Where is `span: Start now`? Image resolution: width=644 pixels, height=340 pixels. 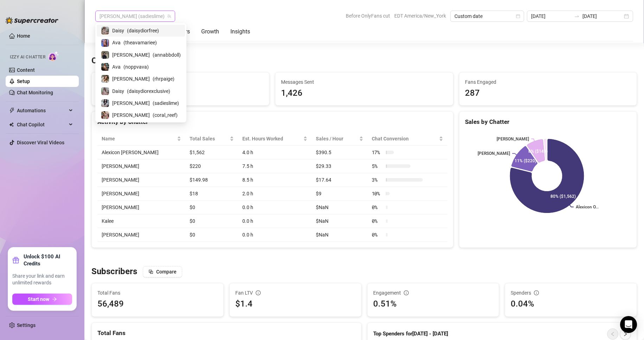 span: Start now is located at coordinates (38, 299).